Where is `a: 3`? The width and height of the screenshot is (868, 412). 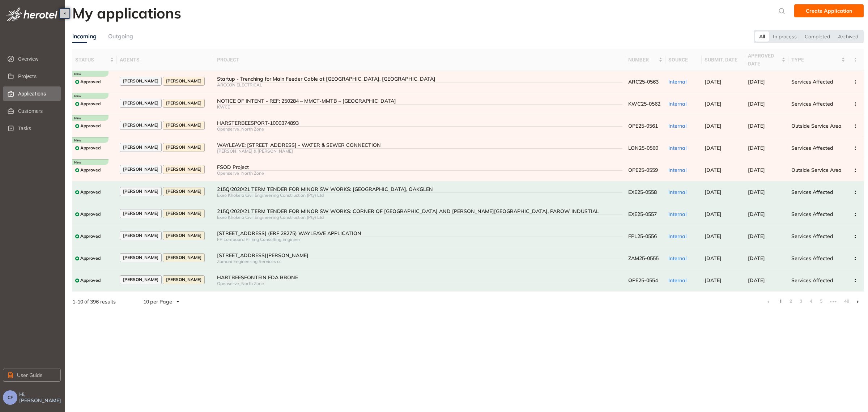 a: 3 is located at coordinates (801, 301).